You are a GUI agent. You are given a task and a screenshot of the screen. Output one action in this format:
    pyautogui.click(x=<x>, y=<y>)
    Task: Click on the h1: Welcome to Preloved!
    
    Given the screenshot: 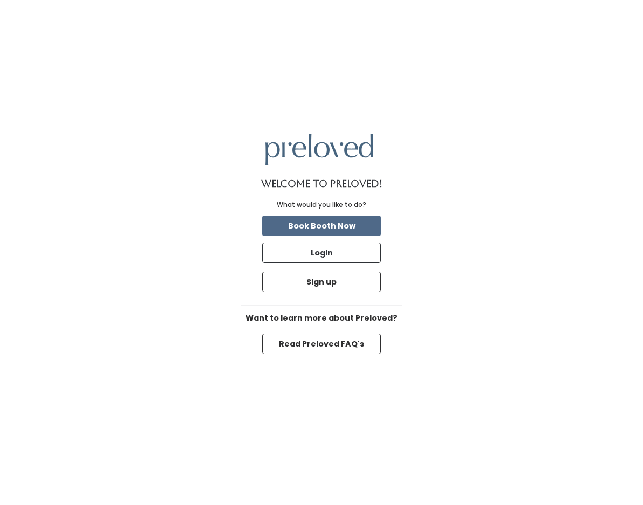 What is the action you would take?
    pyautogui.click(x=322, y=184)
    